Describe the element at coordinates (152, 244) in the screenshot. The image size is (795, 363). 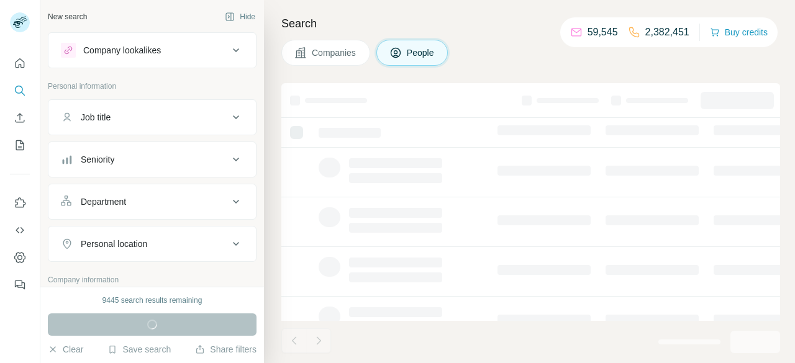
I see `button: Personal location` at that location.